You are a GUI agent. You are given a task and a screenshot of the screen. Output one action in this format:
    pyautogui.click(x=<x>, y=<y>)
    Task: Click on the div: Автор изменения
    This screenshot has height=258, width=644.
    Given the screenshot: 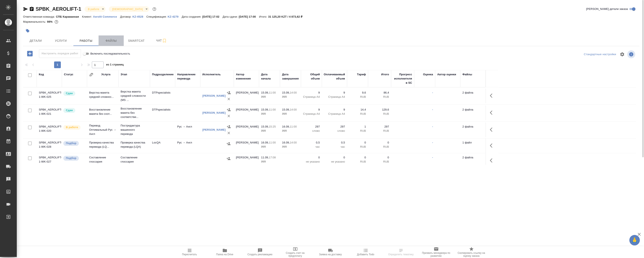 What is the action you would take?
    pyautogui.click(x=247, y=76)
    